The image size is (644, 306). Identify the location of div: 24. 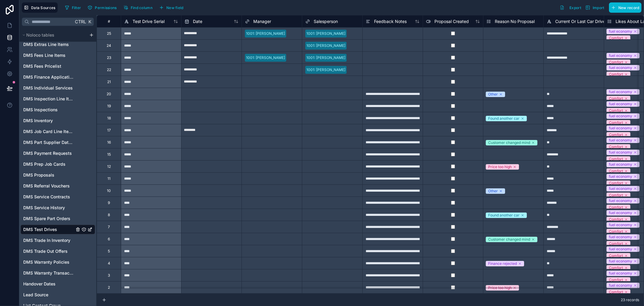
(109, 45).